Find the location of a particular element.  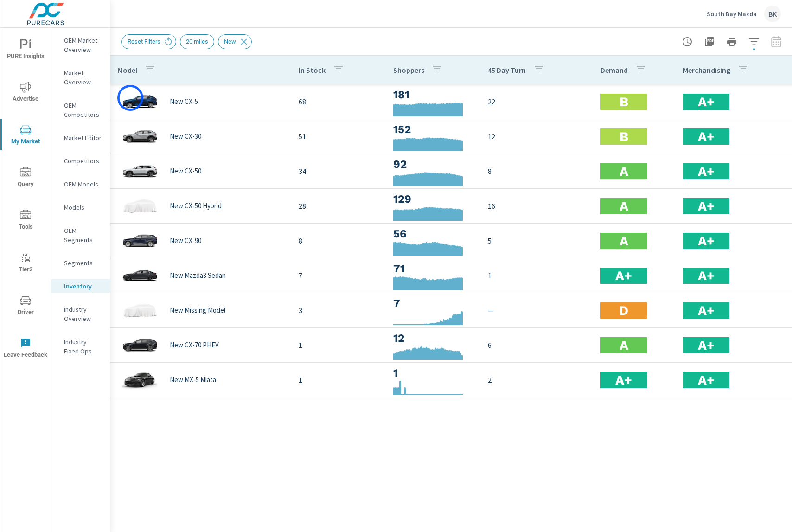

p: New CX-70 PHEV is located at coordinates (194, 345).